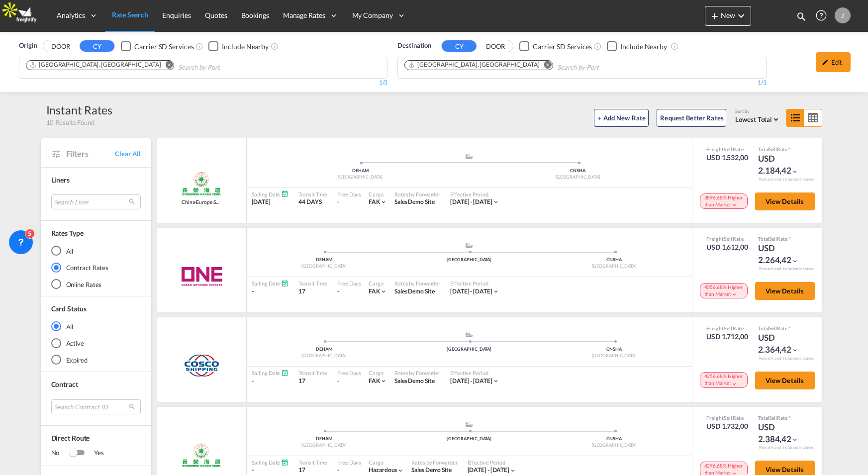 The height and width of the screenshot is (475, 868). I want to click on div: USD 2.264,42, so click(783, 254).